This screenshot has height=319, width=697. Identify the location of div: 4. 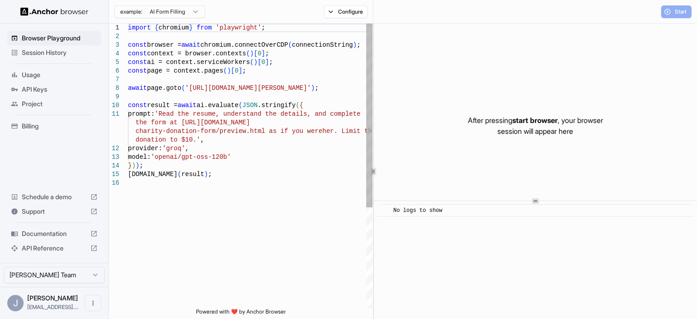
(114, 54).